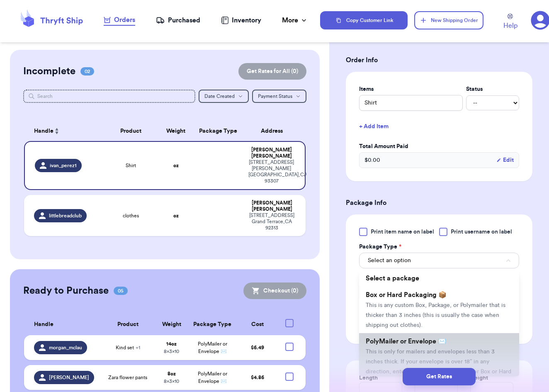  Describe the element at coordinates (178, 21) in the screenshot. I see `div: Purchased` at that location.